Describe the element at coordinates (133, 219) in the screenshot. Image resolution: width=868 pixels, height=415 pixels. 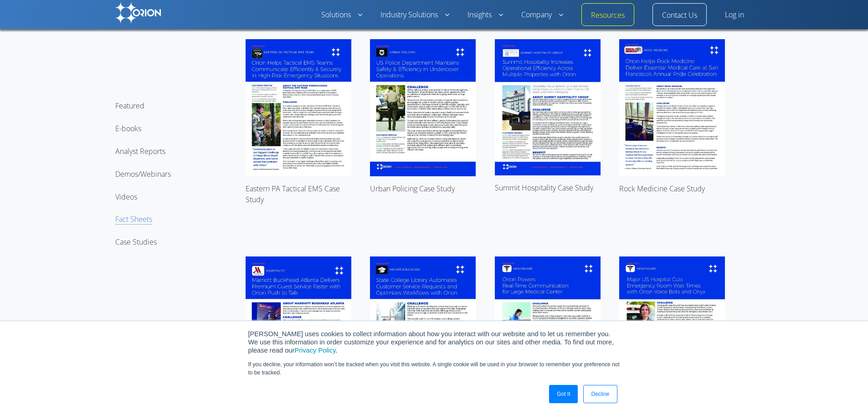
I see `a: Fact Sheets` at that location.